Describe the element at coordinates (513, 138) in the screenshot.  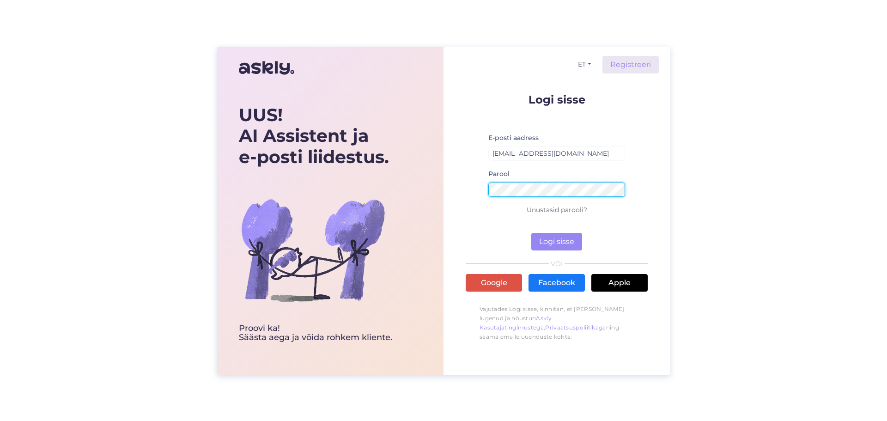
I see `label: E-posti aadress` at that location.